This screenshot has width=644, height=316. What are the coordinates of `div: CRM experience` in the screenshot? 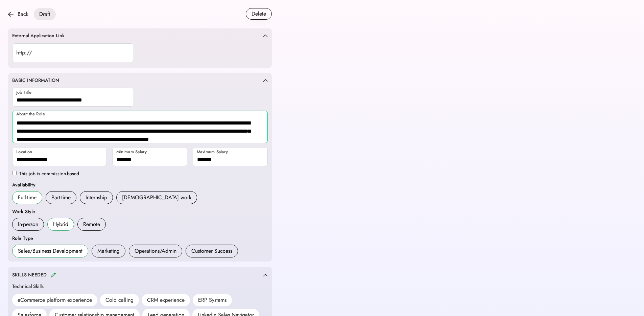 It's located at (165, 301).